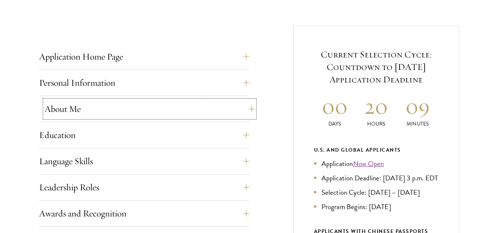  I want to click on h2: 20, so click(376, 106).